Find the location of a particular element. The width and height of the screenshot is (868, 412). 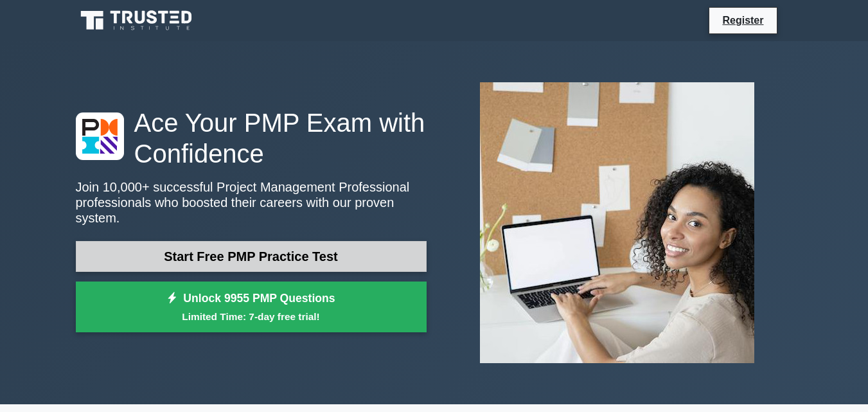

a: Start Free PMP Practice Test is located at coordinates (251, 257).